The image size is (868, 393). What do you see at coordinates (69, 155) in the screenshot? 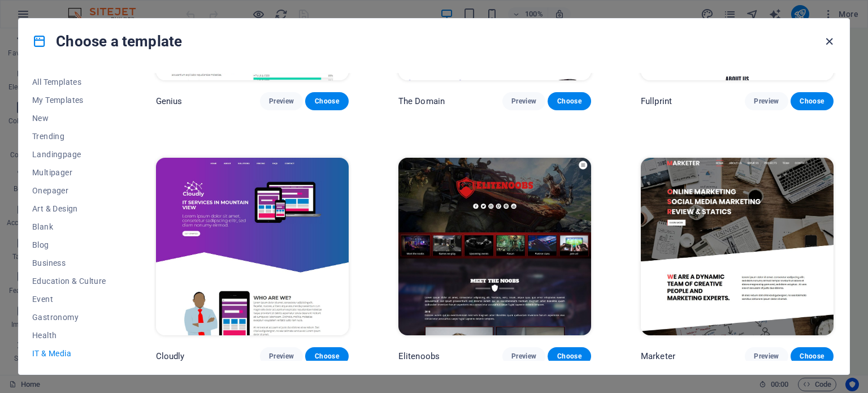
I see `button: Landingpage` at bounding box center [69, 155].